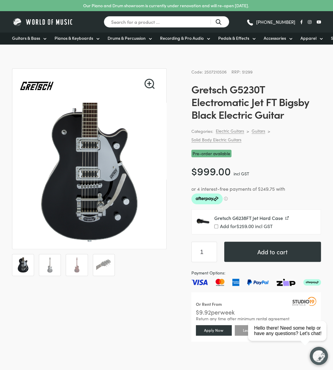 Image resolution: width=333 pixels, height=370 pixels. What do you see at coordinates (37, 86) in the screenshot?
I see `img: Gretsch` at bounding box center [37, 86].